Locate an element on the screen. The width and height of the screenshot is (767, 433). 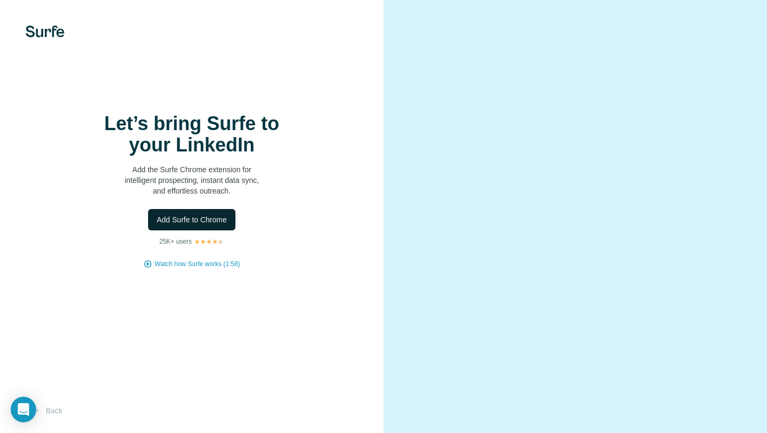
p: 25K+ users is located at coordinates (175, 241).